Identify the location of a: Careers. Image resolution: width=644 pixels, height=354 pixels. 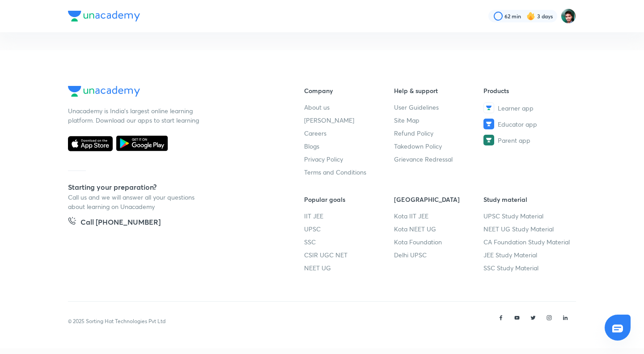
(349, 133).